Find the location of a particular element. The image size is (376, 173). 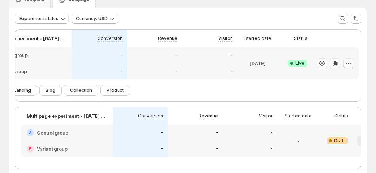

h2: Variant group is located at coordinates (52, 148).